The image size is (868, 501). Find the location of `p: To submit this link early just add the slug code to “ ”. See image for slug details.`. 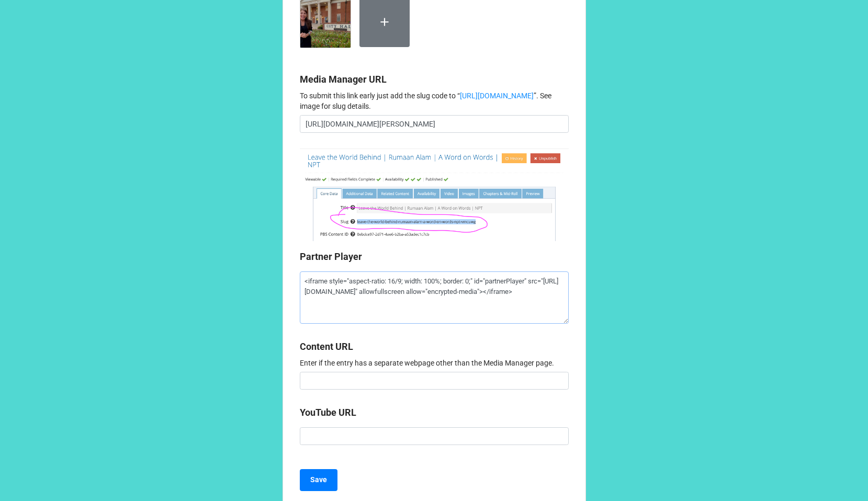

p: To submit this link early just add the slug code to “ ”. See image for slug details. is located at coordinates (434, 101).